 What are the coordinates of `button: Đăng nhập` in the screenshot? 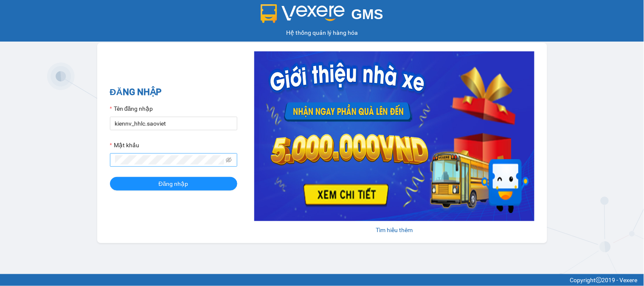 It's located at (174, 183).